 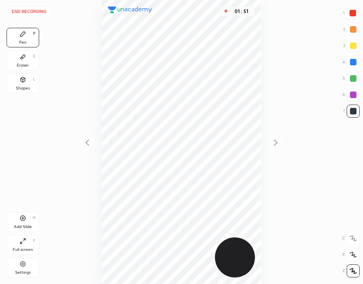 I want to click on div: Settings, so click(x=23, y=272).